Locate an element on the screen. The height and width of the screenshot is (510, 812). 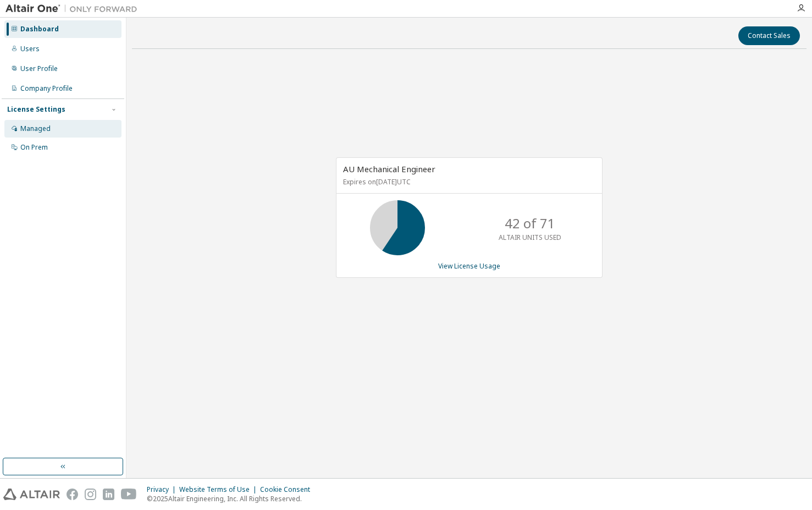
div: User Profile is located at coordinates (39, 69).